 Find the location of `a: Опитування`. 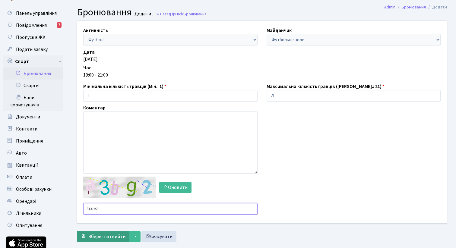

a: Опитування is located at coordinates (33, 225).